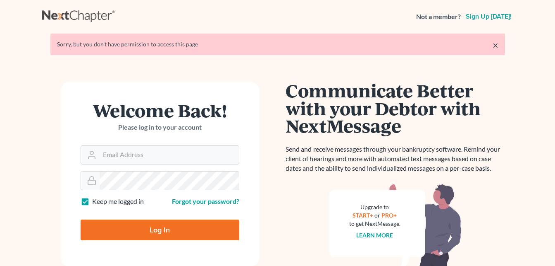  What do you see at coordinates (118, 201) in the screenshot?
I see `label: Keep me logged in` at bounding box center [118, 201].